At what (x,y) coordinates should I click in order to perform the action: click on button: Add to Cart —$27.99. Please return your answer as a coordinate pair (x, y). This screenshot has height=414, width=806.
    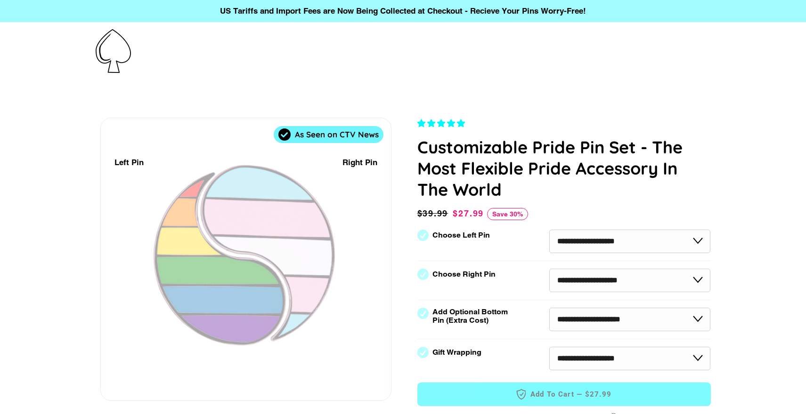
    Looking at the image, I should click on (564, 395).